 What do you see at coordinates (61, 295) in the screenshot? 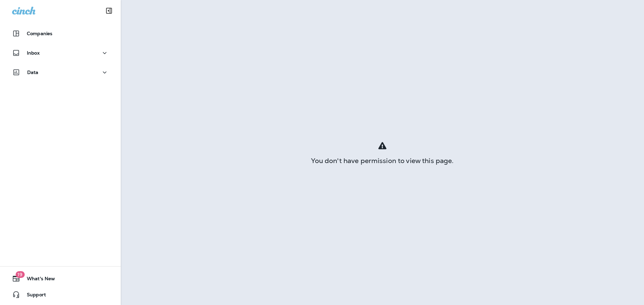
I see `button: Support` at bounding box center [61, 295].